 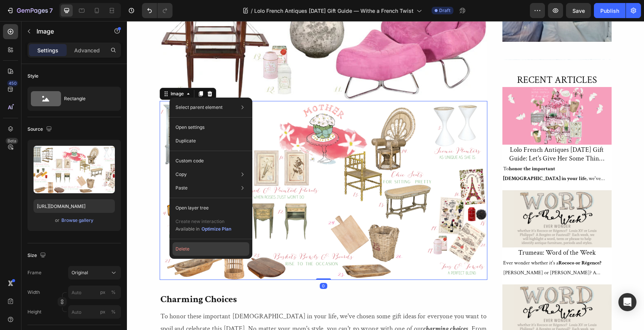 What do you see at coordinates (197, 265) in the screenshot?
I see `div: 0` at bounding box center [197, 265].